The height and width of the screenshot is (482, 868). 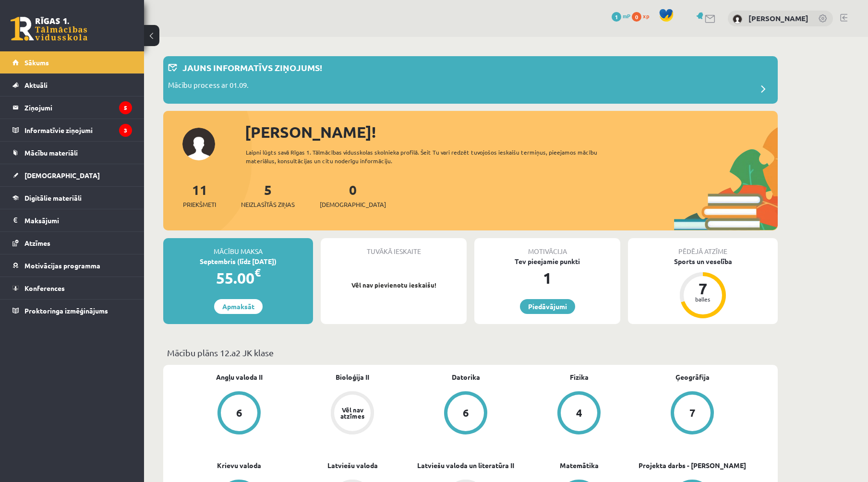 What do you see at coordinates (199, 204) in the screenshot?
I see `span: Priekšmeti` at bounding box center [199, 204].